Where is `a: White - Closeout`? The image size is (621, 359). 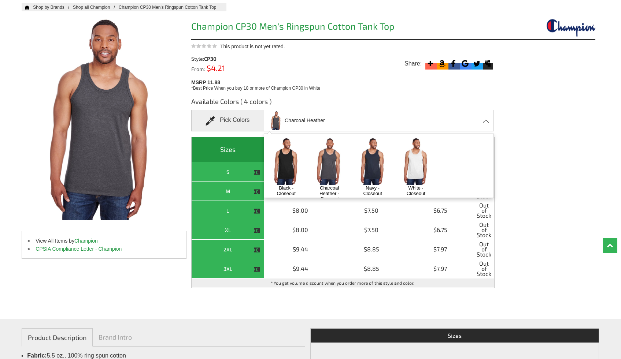
a: White - Closeout is located at coordinates (416, 191).